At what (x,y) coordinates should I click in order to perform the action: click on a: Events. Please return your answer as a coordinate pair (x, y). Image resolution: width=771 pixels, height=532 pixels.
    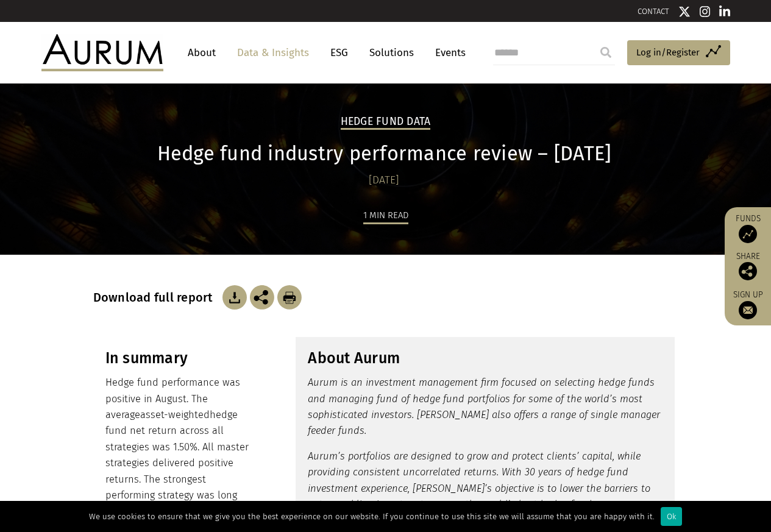
    Looking at the image, I should click on (447, 52).